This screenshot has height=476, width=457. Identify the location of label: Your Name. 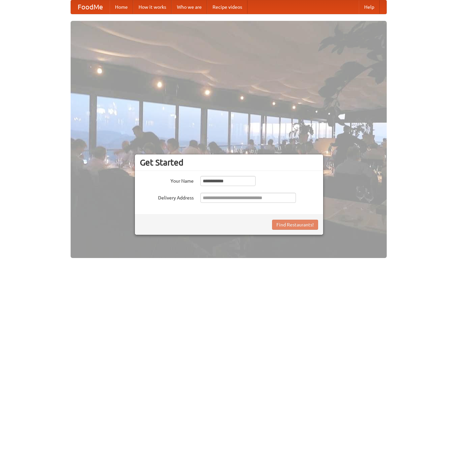
(167, 180).